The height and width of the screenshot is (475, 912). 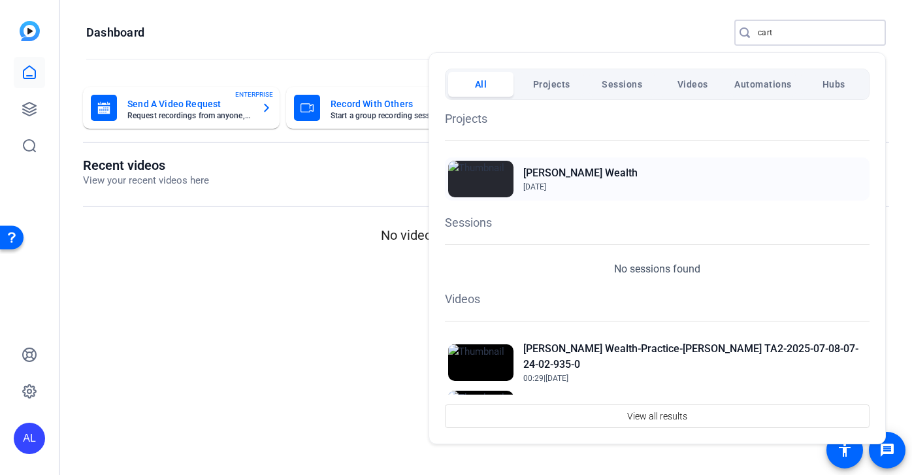 What do you see at coordinates (763, 84) in the screenshot?
I see `span: Automations` at bounding box center [763, 84].